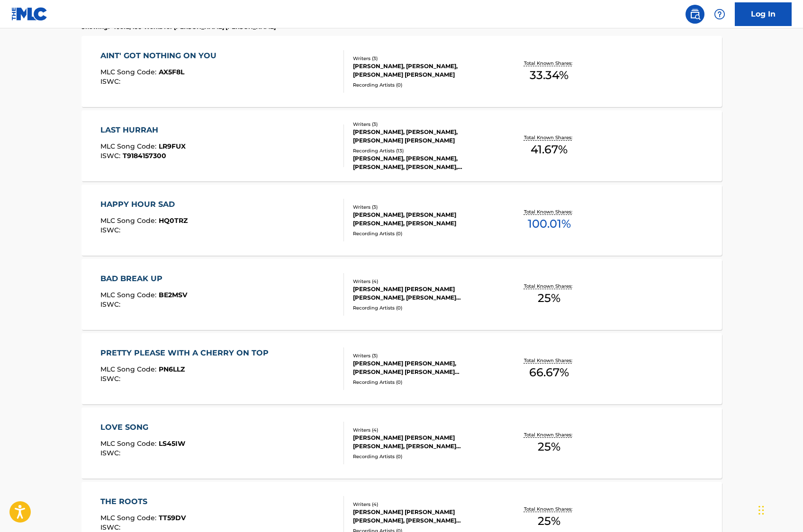  Describe the element at coordinates (172, 146) in the screenshot. I see `span: LR9FUX` at that location.